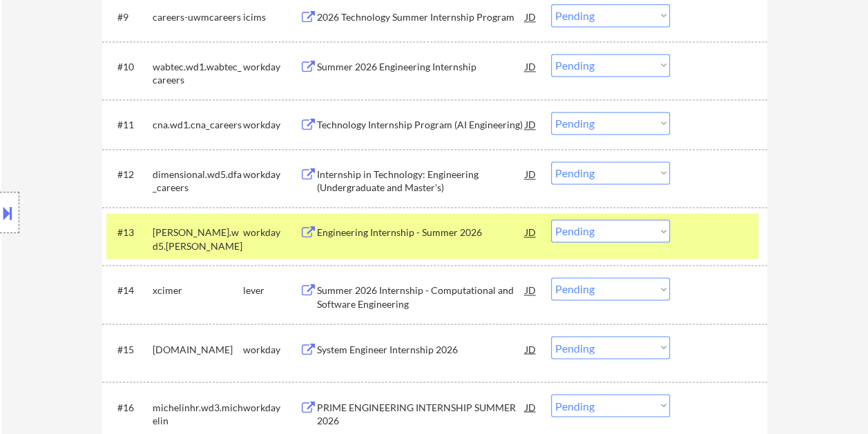  Describe the element at coordinates (271, 290) in the screenshot. I see `div: lever` at that location.